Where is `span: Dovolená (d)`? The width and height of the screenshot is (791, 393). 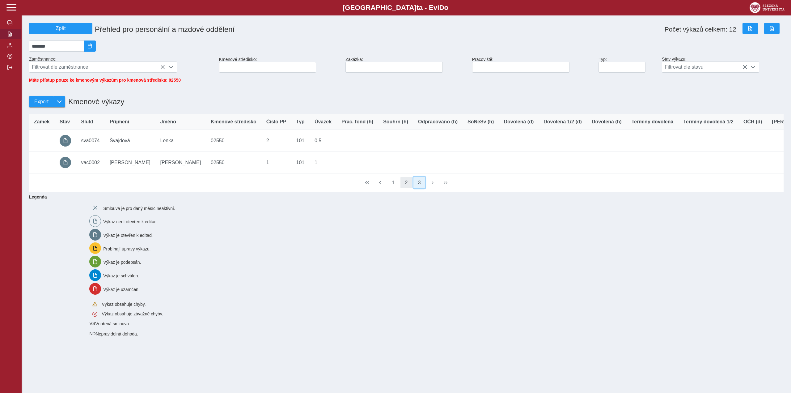
span: Dovolená (d) is located at coordinates (518, 122).